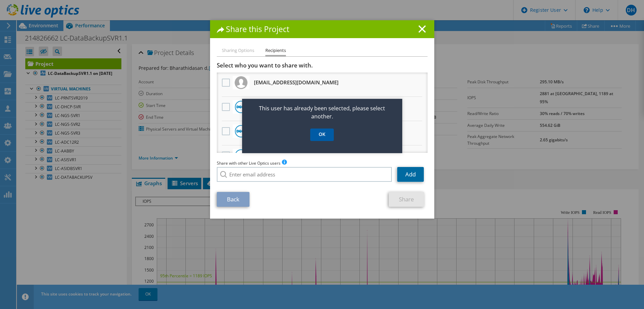 The height and width of the screenshot is (309, 644). What do you see at coordinates (322, 29) in the screenshot?
I see `h1: Share this Project` at bounding box center [322, 29].